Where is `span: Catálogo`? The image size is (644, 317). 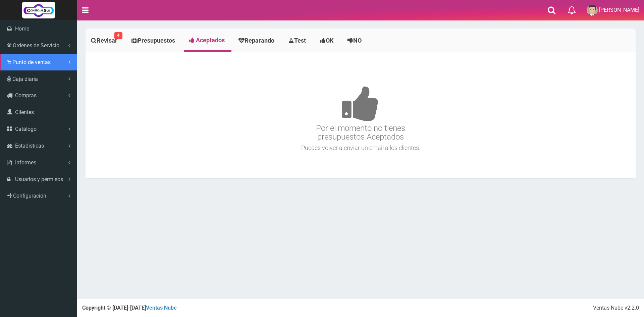
span: Catálogo is located at coordinates (26, 129).